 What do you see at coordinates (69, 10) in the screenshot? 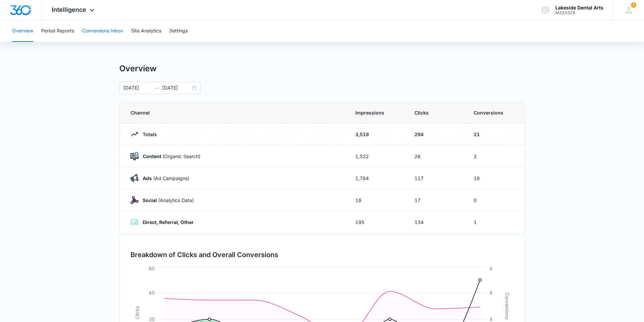
I see `span: Intelligence` at bounding box center [69, 10].